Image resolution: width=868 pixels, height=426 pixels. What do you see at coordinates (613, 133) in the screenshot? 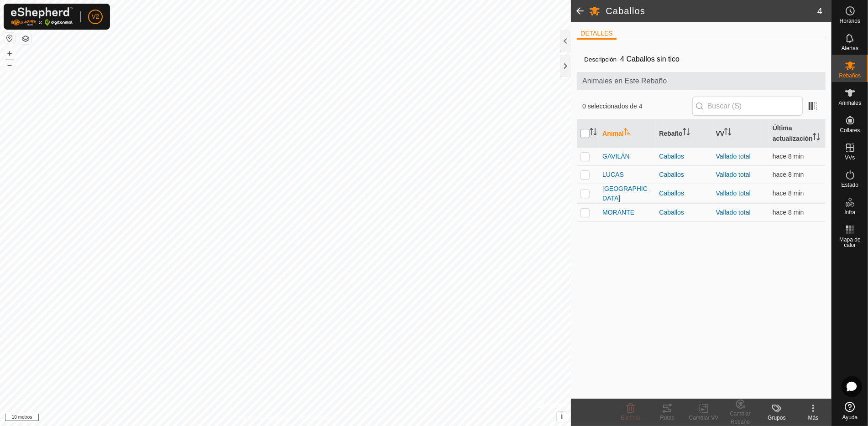
I see `font: Animal` at bounding box center [613, 133].